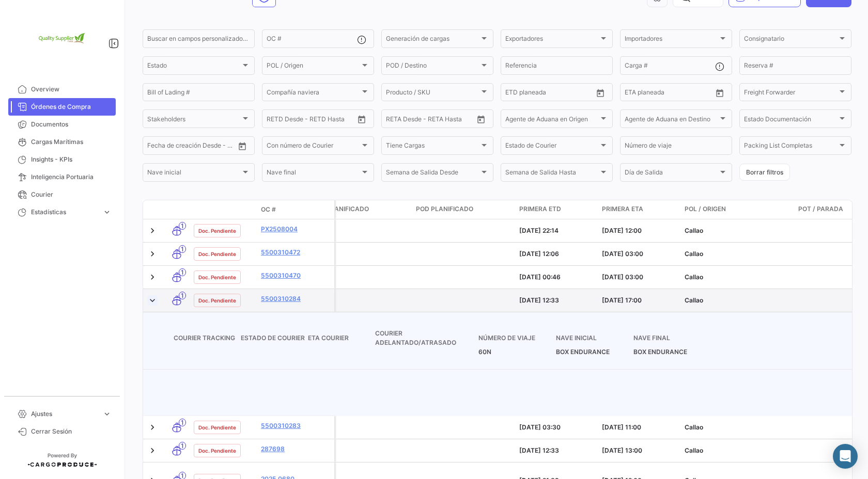 Image resolution: width=868 pixels, height=479 pixels. I want to click on a: 5500310284, so click(296, 299).